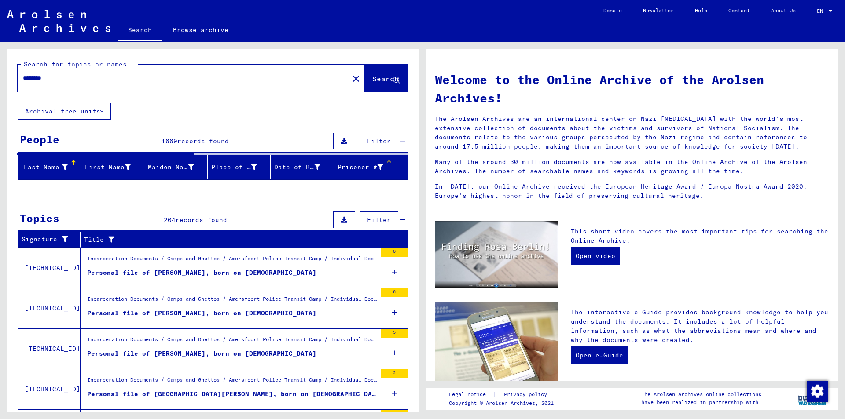 The width and height of the screenshot is (845, 419). I want to click on span: Search, so click(385, 79).